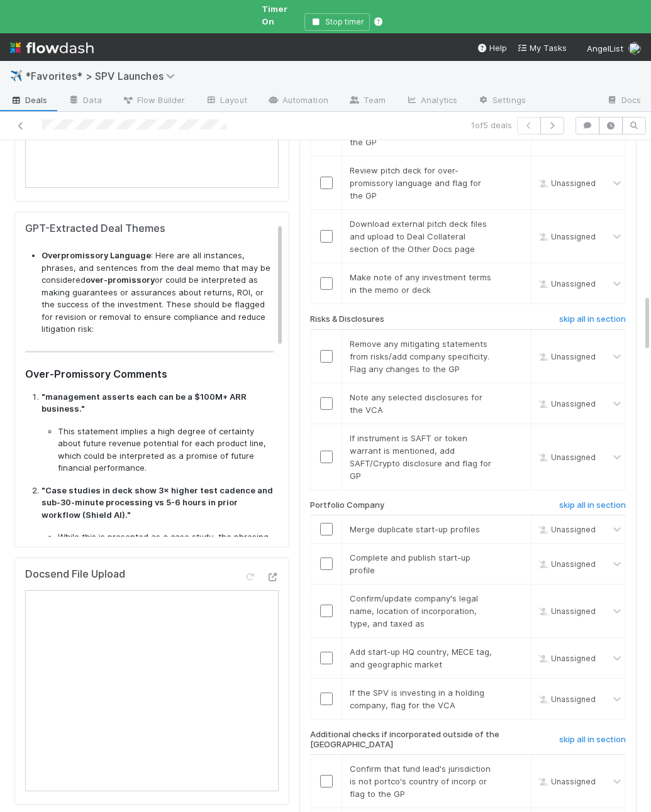  What do you see at coordinates (491, 125) in the screenshot?
I see `span: 1 of 5 deals` at bounding box center [491, 125].